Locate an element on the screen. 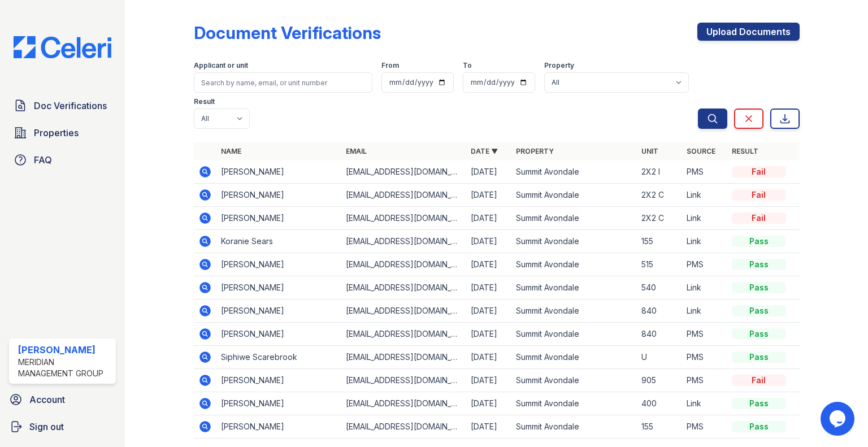  a: Sign out is located at coordinates (62, 426).